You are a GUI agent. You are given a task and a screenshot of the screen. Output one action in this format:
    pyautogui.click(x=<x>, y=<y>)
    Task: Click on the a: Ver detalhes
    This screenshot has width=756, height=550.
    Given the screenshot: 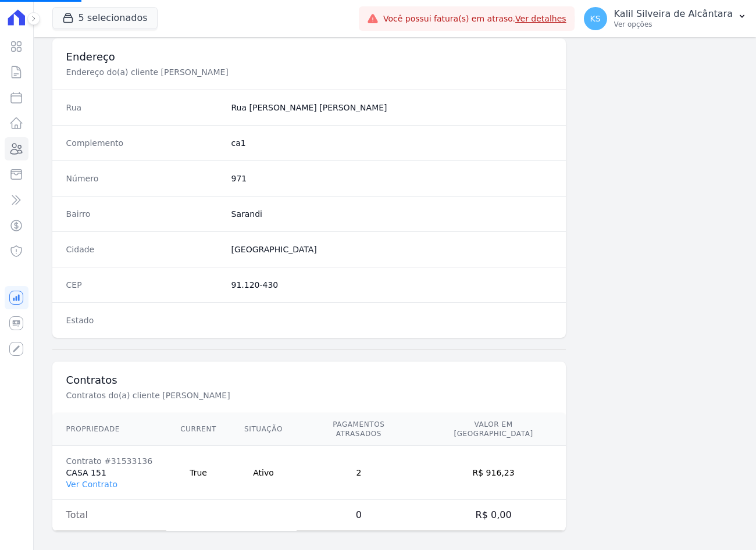 What is the action you would take?
    pyautogui.click(x=541, y=19)
    